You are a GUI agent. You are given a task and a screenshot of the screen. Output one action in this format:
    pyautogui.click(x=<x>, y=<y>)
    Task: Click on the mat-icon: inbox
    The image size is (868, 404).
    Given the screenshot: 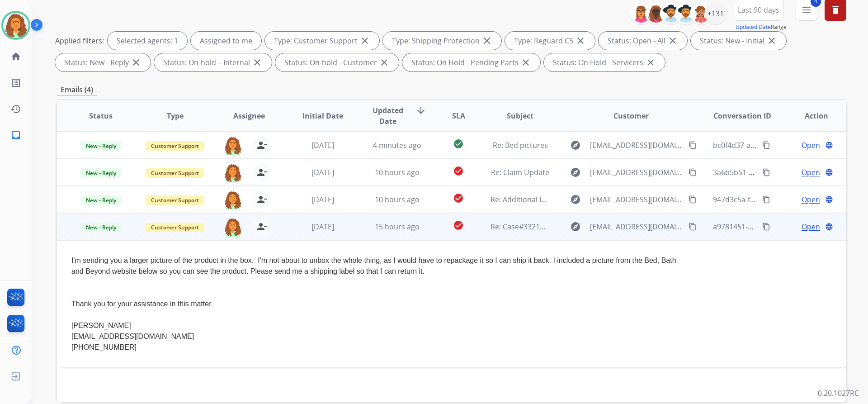 What is the action you would take?
    pyautogui.click(x=15, y=135)
    